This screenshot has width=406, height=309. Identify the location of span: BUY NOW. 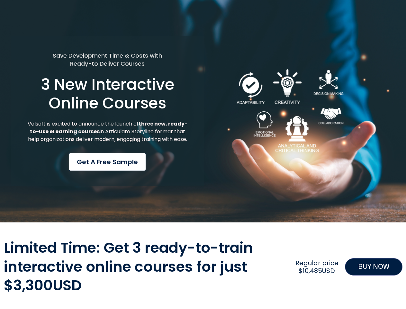
(374, 267).